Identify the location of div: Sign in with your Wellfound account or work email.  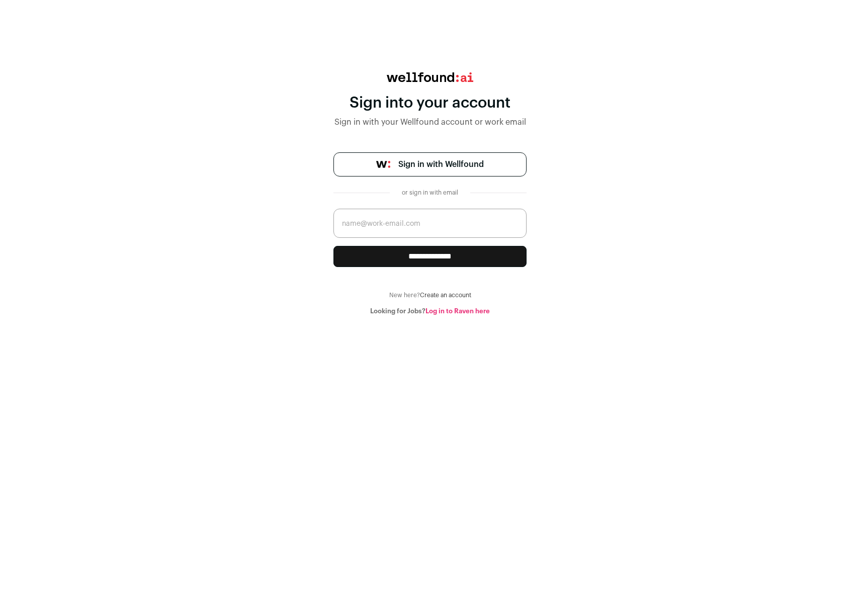
(430, 122).